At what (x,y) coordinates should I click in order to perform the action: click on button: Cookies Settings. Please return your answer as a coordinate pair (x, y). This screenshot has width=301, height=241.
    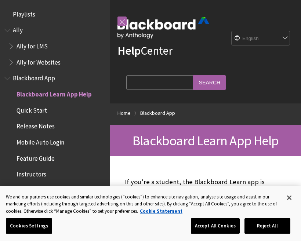
    Looking at the image, I should click on (29, 226).